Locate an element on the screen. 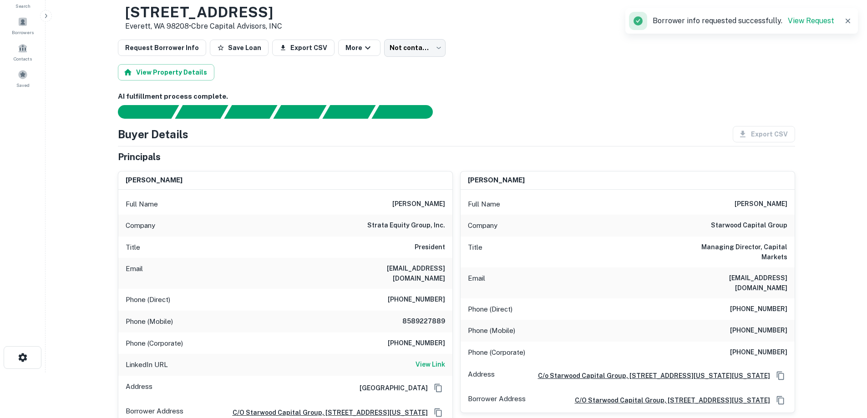  a: Saved is located at coordinates (23, 78).